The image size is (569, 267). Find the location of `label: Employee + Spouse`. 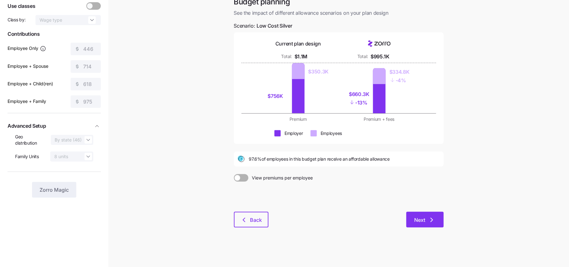

label: Employee + Spouse is located at coordinates (28, 66).